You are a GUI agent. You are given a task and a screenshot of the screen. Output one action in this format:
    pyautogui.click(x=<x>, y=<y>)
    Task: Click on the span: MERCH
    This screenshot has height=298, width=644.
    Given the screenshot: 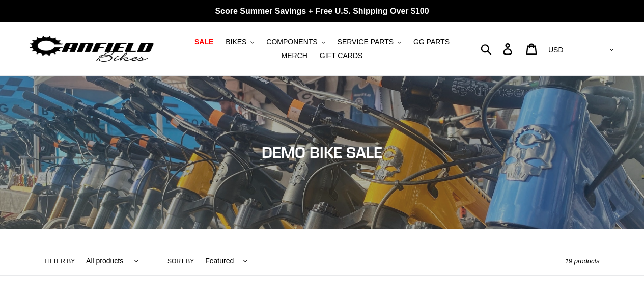 What is the action you would take?
    pyautogui.click(x=294, y=55)
    